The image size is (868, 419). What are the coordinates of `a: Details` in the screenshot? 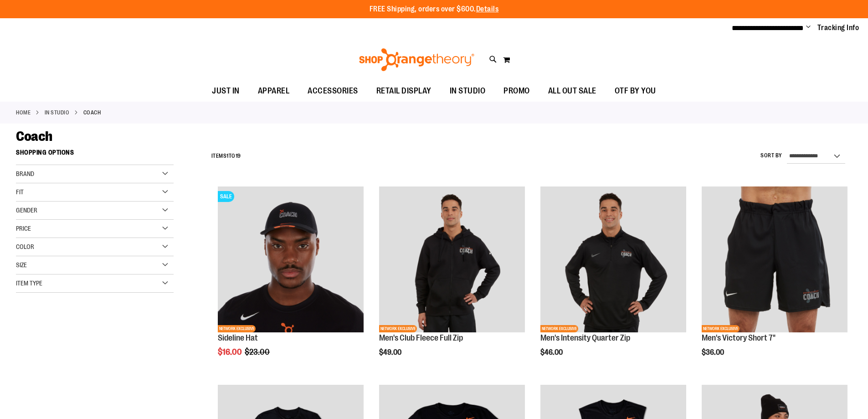 It's located at (487, 9).